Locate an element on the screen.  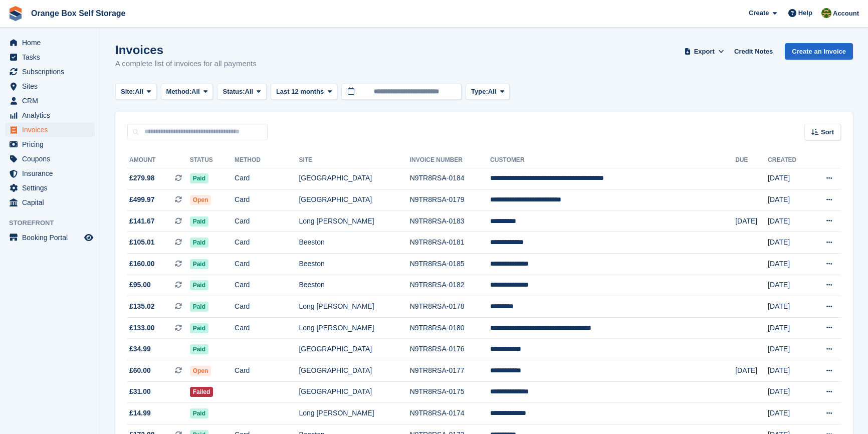
a: Credit Notes is located at coordinates (753, 51).